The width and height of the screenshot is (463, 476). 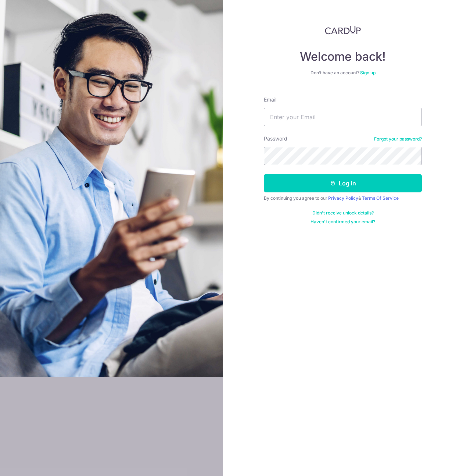 What do you see at coordinates (343, 222) in the screenshot?
I see `a: Haven't confirmed your email?` at bounding box center [343, 222].